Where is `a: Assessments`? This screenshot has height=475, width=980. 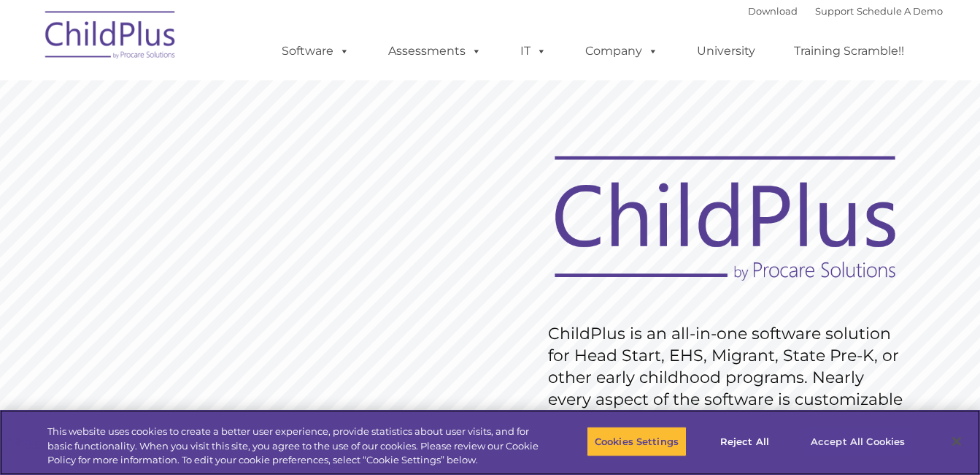 a: Assessments is located at coordinates (435, 51).